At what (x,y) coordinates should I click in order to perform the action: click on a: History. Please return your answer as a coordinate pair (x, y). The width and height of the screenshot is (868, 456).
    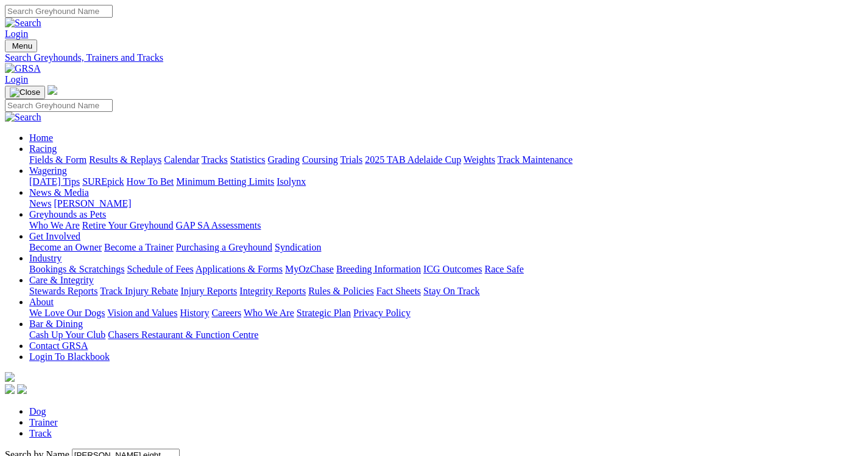
    Looking at the image, I should click on (194, 313).